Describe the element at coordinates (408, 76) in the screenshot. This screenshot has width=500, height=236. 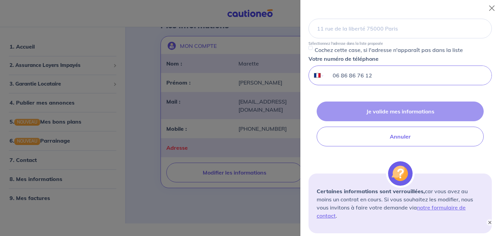
I see `input: 06 34 34 34 34` at that location.